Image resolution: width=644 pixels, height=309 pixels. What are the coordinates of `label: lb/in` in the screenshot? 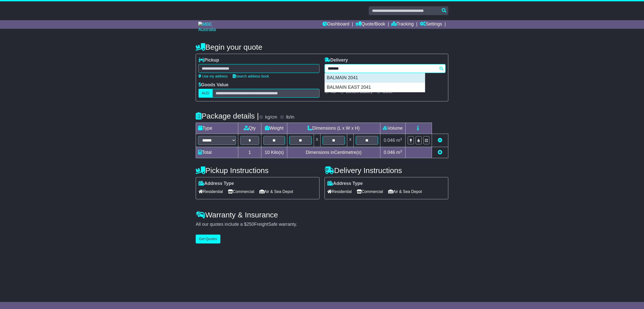 It's located at (290, 117).